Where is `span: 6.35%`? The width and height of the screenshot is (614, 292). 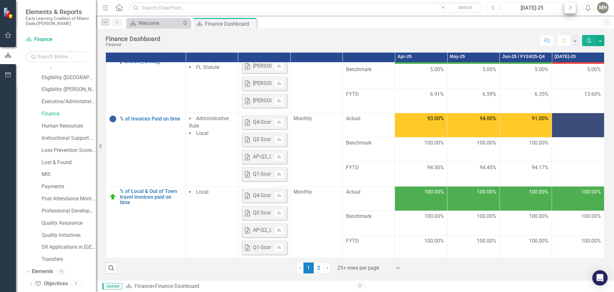
span: 6.35% is located at coordinates (542, 94).